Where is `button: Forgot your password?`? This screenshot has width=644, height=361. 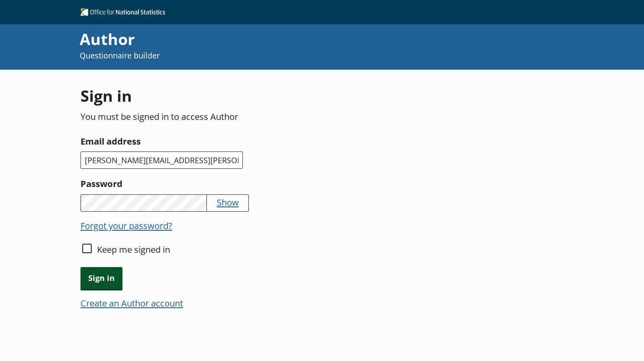
button: Forgot your password? is located at coordinates (126, 225).